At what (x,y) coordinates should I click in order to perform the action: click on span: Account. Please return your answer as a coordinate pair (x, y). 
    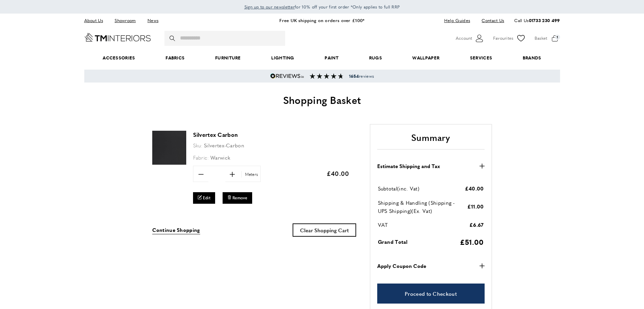
    Looking at the image, I should click on (464, 38).